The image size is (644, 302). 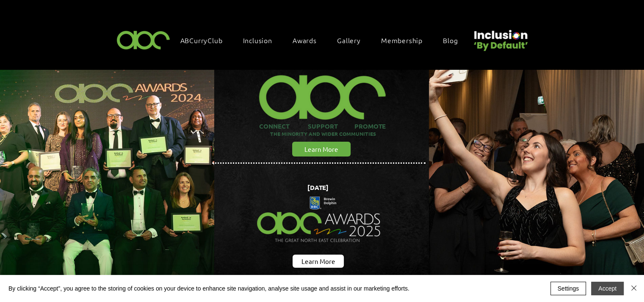 I want to click on img: ABC-Logo-Blank-Background-01-01-2.png, so click(x=143, y=39).